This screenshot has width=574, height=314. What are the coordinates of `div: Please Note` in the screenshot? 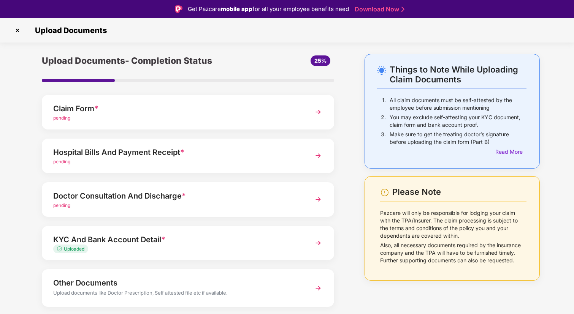 It's located at (459, 192).